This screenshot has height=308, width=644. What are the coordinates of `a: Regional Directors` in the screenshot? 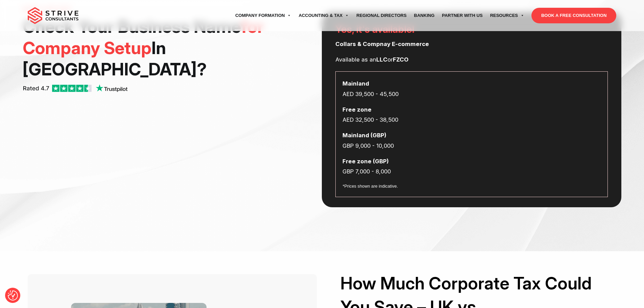 It's located at (381, 16).